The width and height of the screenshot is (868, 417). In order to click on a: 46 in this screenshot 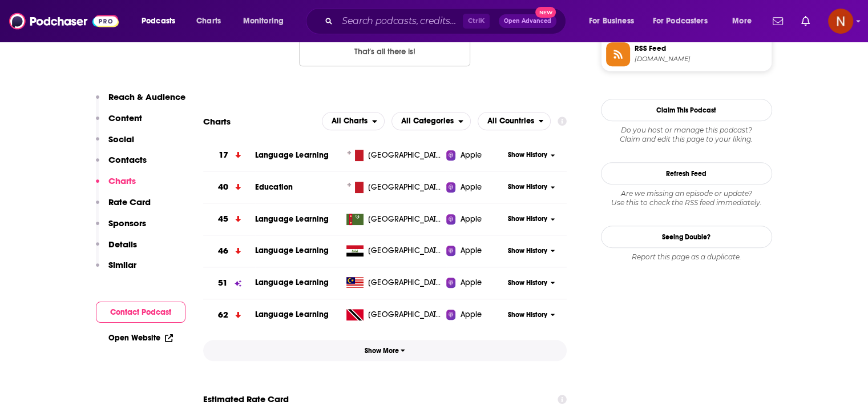, I will do `click(229, 250)`.